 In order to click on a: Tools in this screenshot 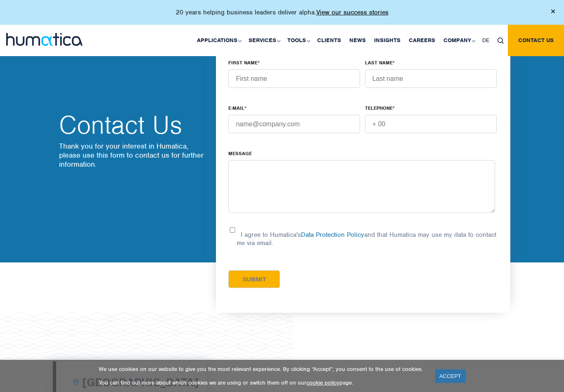, I will do `click(298, 40)`.